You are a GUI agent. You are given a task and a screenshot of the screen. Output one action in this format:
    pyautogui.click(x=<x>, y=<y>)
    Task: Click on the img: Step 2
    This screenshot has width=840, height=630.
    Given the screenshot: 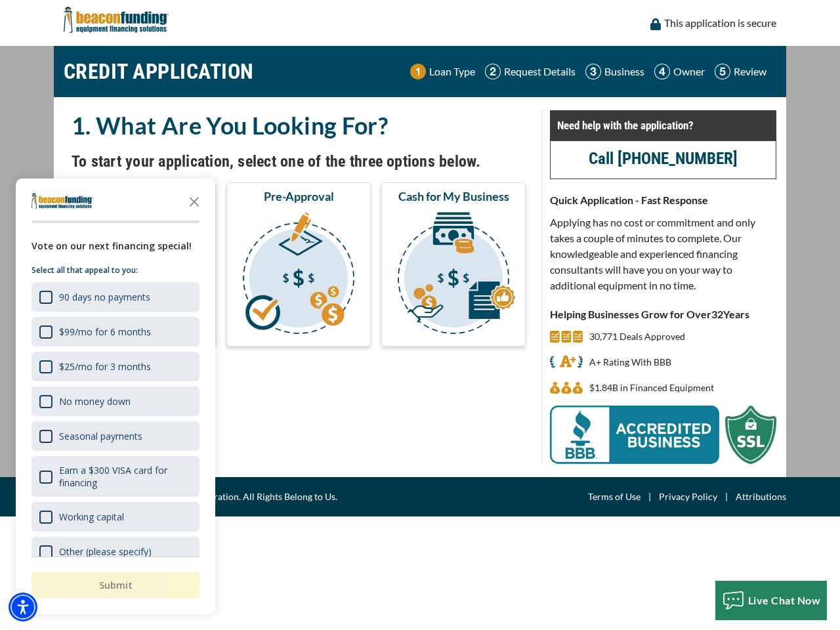 What is the action you would take?
    pyautogui.click(x=493, y=71)
    